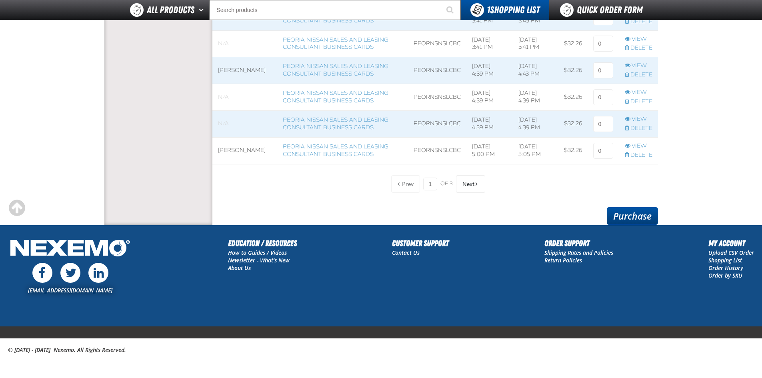 Image resolution: width=762 pixels, height=378 pixels. Describe the element at coordinates (170, 10) in the screenshot. I see `span: All Products` at that location.